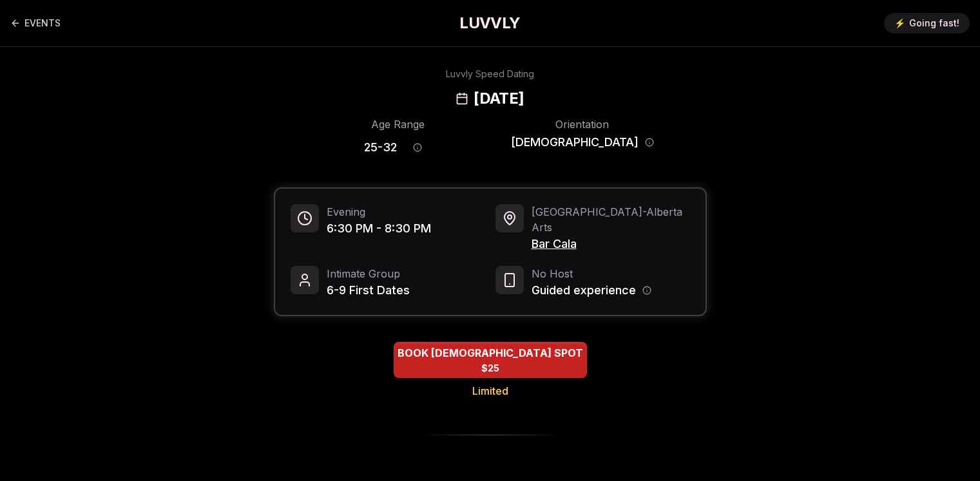 The height and width of the screenshot is (481, 980). What do you see at coordinates (582, 124) in the screenshot?
I see `div: Orientation` at bounding box center [582, 124].